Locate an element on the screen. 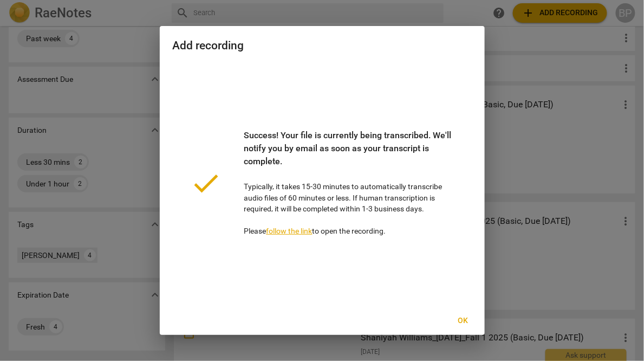 This screenshot has height=361, width=644. div: Success! Your file is currently being transcribed. We'll notify you by email as soon as your tran... is located at coordinates (350, 155).